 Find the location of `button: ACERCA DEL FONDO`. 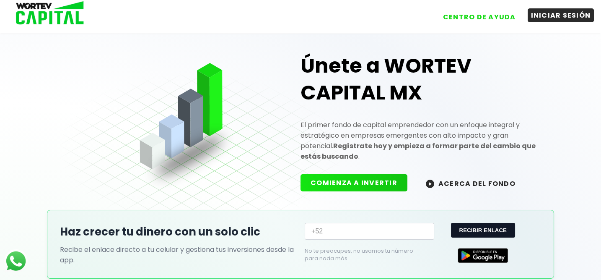

button: ACERCA DEL FONDO is located at coordinates (471, 183).